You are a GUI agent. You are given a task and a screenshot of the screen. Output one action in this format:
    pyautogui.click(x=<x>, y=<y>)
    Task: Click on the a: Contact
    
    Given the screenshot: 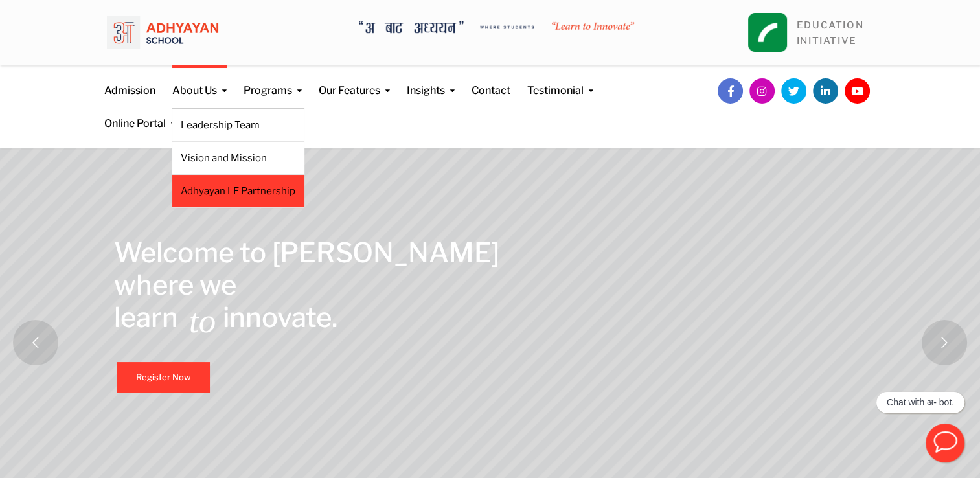 What is the action you would take?
    pyautogui.click(x=491, y=82)
    